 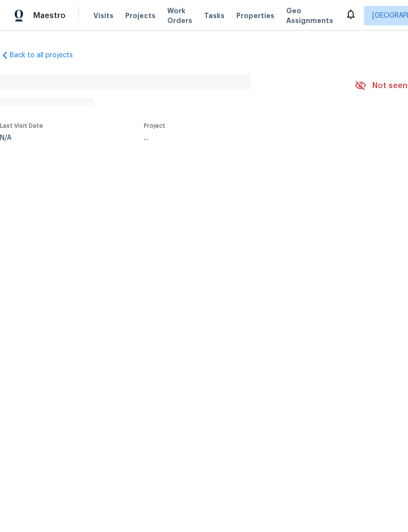 What do you see at coordinates (215, 16) in the screenshot?
I see `span: Tasks` at bounding box center [215, 16].